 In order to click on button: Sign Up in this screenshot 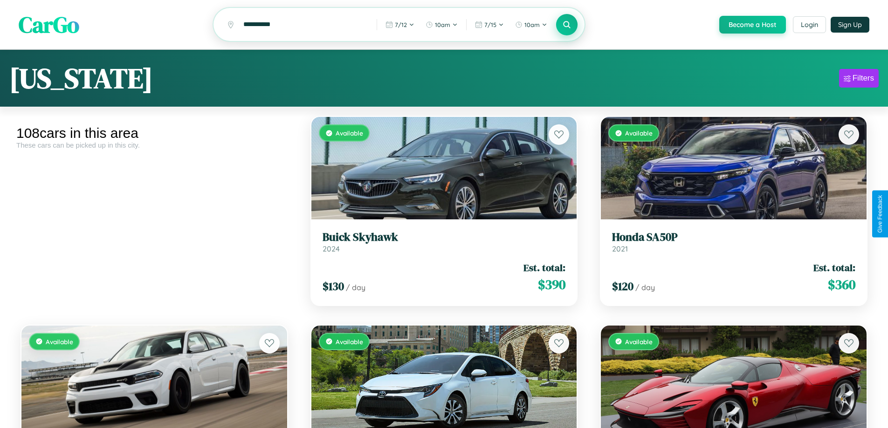, I will do `click(850, 25)`.